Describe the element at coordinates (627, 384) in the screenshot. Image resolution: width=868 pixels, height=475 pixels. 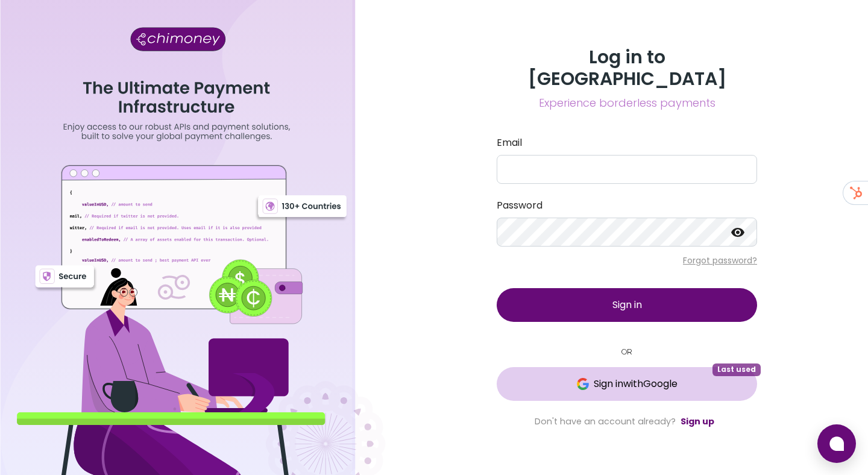
I see `button: GoogleSign inwithGoogleLast used` at that location.